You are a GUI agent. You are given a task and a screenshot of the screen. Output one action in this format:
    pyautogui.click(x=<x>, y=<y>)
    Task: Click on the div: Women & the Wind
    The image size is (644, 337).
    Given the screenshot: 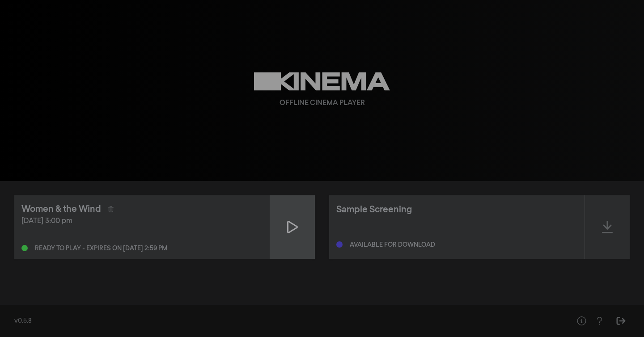 What is the action you would take?
    pyautogui.click(x=61, y=210)
    